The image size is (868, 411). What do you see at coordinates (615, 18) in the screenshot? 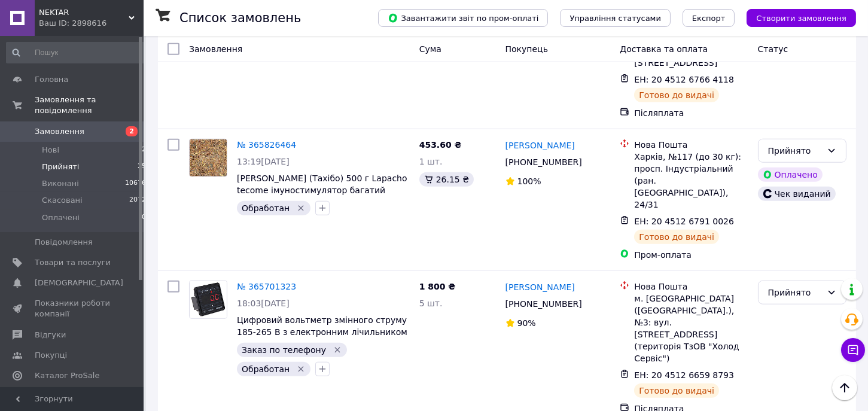
I see `button: Управління статусами` at bounding box center [615, 18].